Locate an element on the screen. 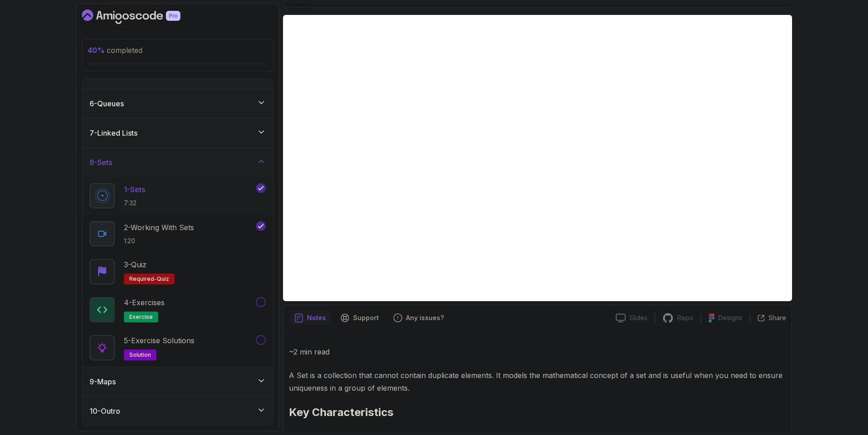 This screenshot has width=868, height=435. button: 8-Sets is located at coordinates (178, 162).